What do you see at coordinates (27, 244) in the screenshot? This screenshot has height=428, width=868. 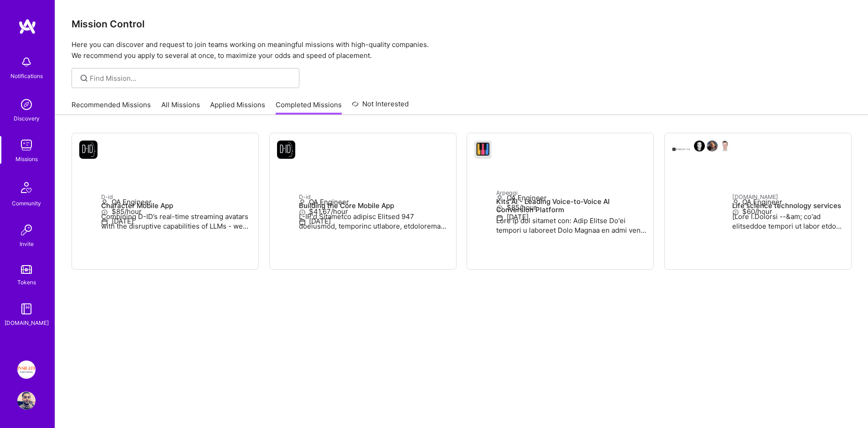 I see `div: Invite` at bounding box center [27, 244].